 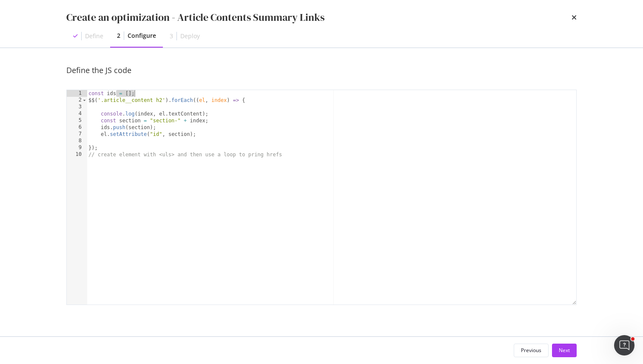 What do you see at coordinates (77, 114) in the screenshot?
I see `div: 4` at bounding box center [77, 114].